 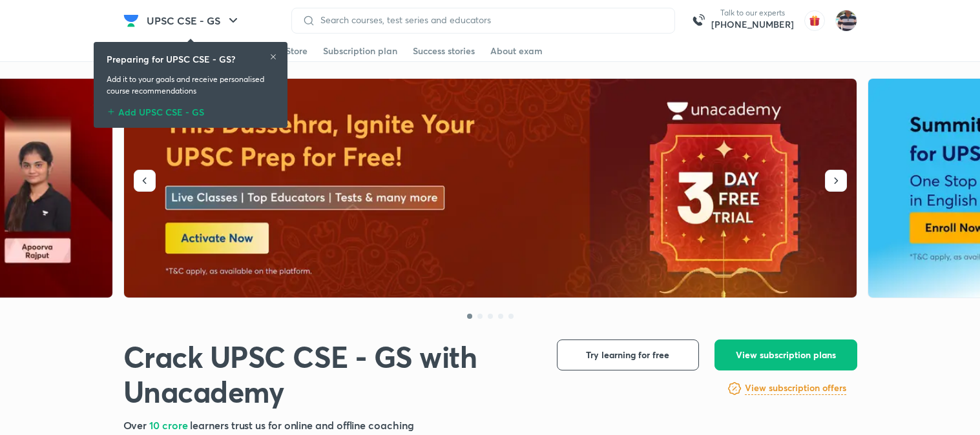 I want to click on input: Search courses, test series and educators, so click(x=490, y=20).